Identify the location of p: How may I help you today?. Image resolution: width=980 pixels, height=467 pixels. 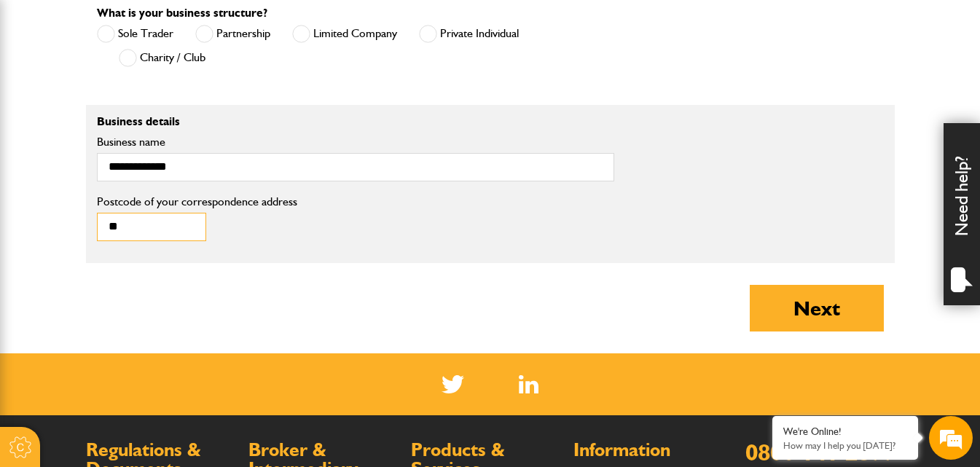
(845, 445).